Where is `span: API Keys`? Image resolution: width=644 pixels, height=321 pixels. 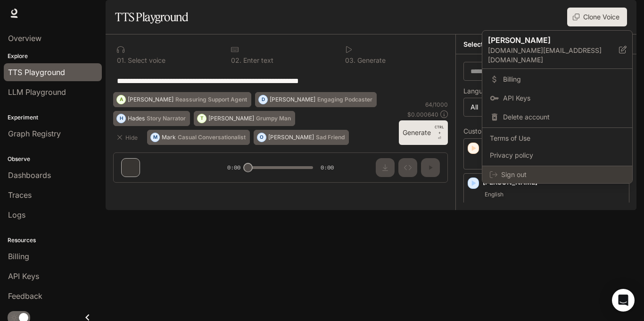
span: API Keys is located at coordinates (564, 98).